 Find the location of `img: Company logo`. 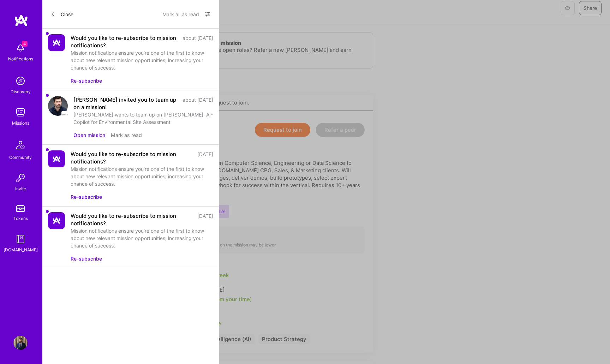

img: Company logo is located at coordinates (65, 115).